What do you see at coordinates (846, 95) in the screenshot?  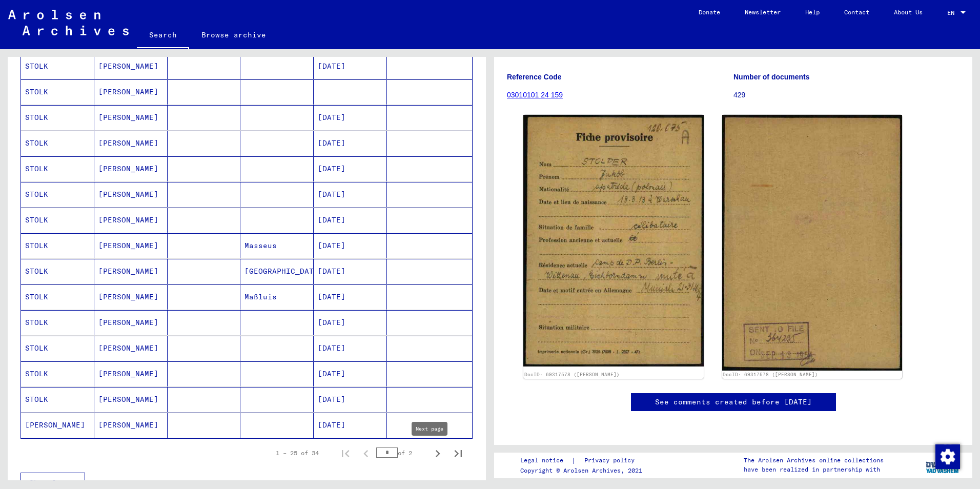 I see `p: 429` at bounding box center [846, 95].